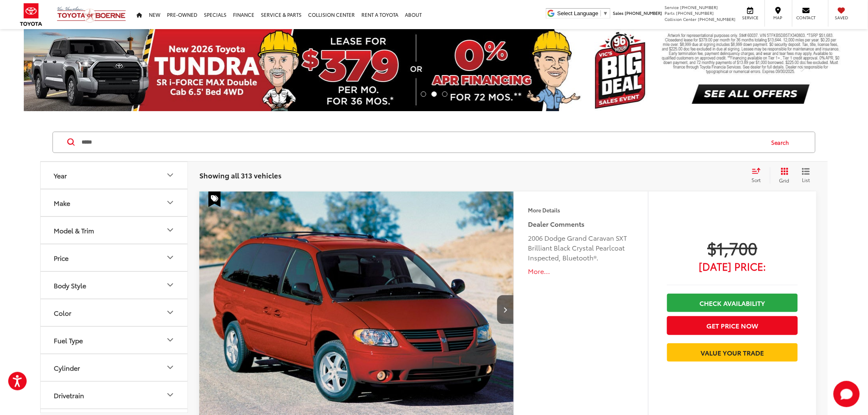 This screenshot has height=415, width=868. Describe the element at coordinates (115, 367) in the screenshot. I see `button: CylinderCylinder` at that location.